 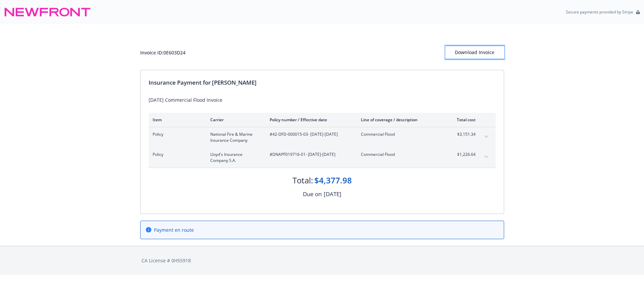 What do you see at coordinates (400, 120) in the screenshot?
I see `div: Line of coverage / description` at bounding box center [400, 120].